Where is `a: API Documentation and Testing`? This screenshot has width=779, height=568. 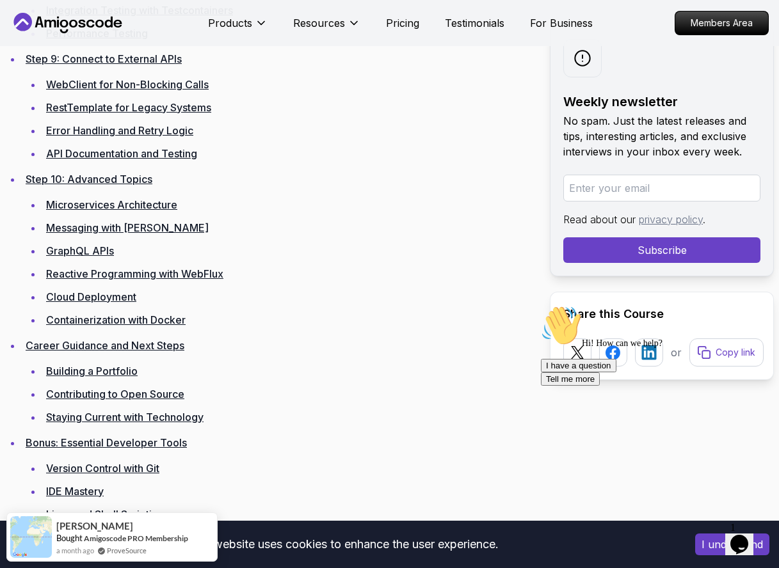 a: API Documentation and Testing is located at coordinates (122, 154).